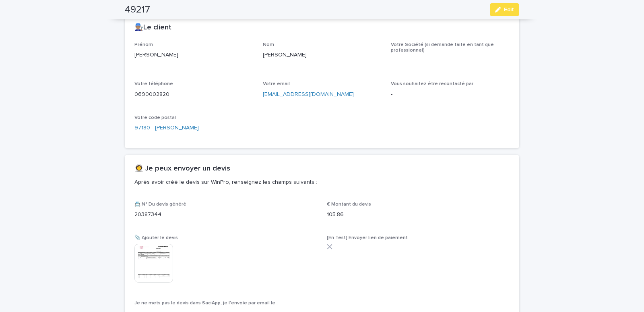 This screenshot has height=312, width=644. What do you see at coordinates (156, 238) in the screenshot?
I see `span: 📎 Ajouter le devis` at bounding box center [156, 238].